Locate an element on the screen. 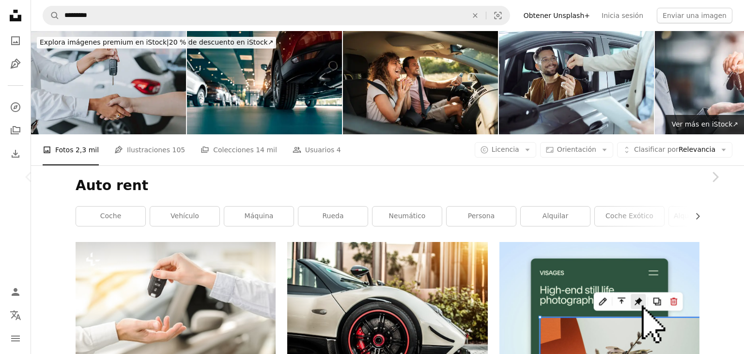 This screenshot has height=354, width=744. button: Menú is located at coordinates (15, 338).